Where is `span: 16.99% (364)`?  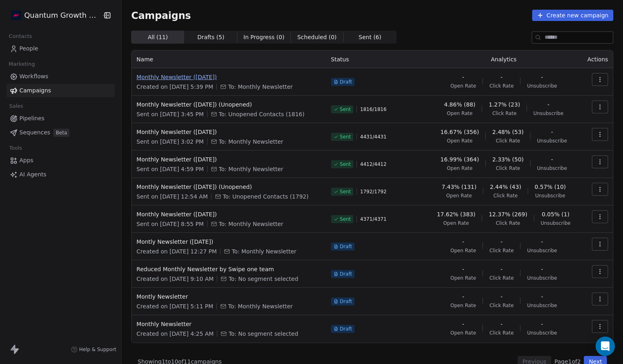 span: 16.99% (364) is located at coordinates (460, 159).